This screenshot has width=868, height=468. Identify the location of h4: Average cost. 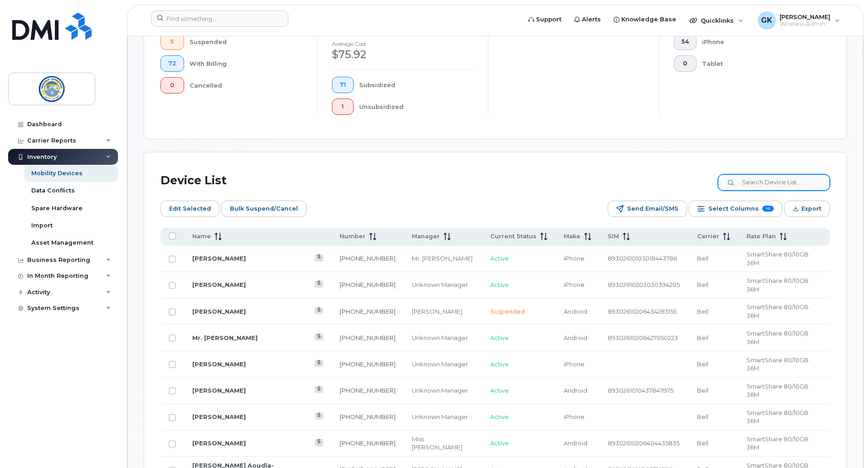
(403, 43).